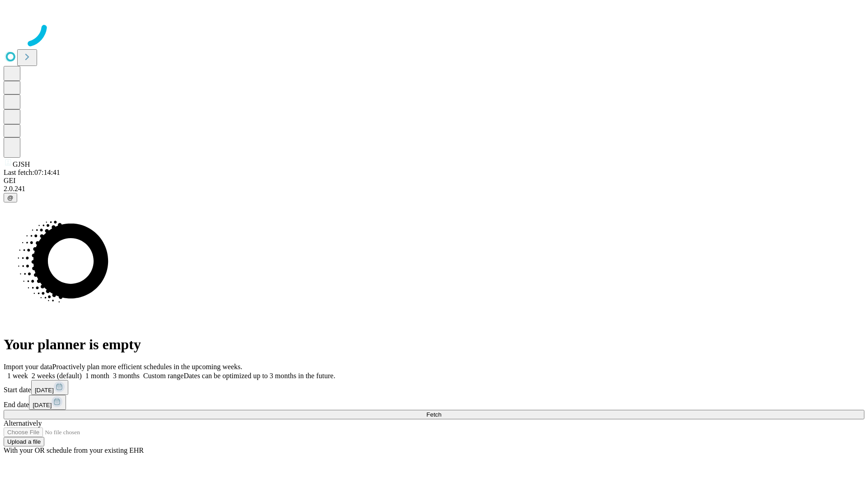 The height and width of the screenshot is (488, 868). Describe the element at coordinates (18, 376) in the screenshot. I see `span: 1 week` at that location.